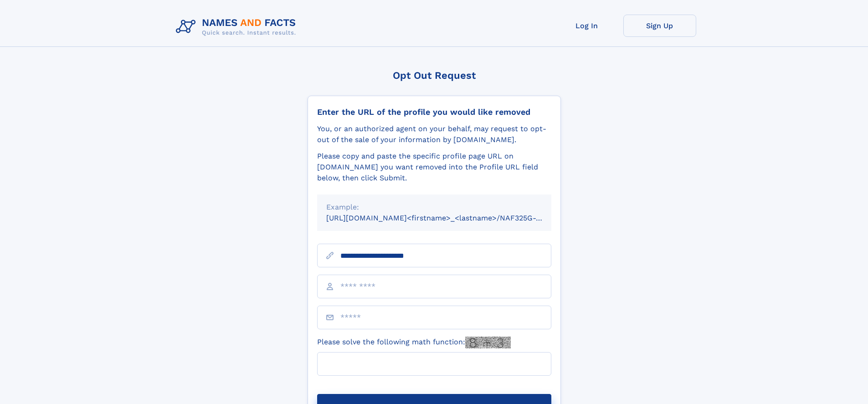  I want to click on a: Log In, so click(587, 25).